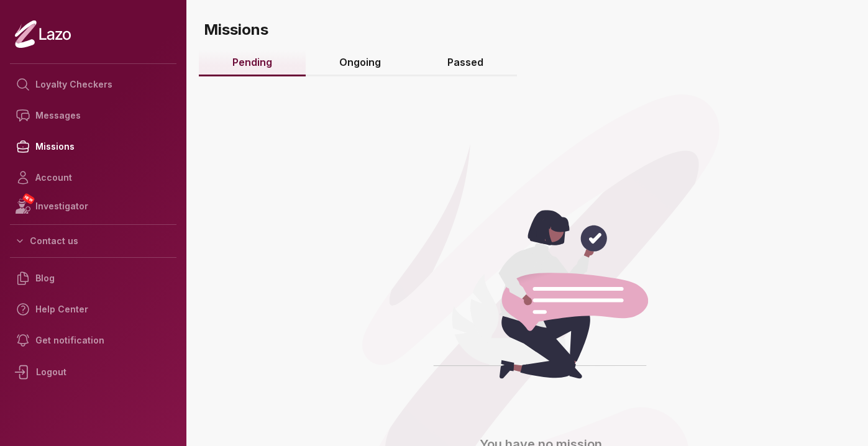  Describe the element at coordinates (93, 178) in the screenshot. I see `a: Account` at that location.